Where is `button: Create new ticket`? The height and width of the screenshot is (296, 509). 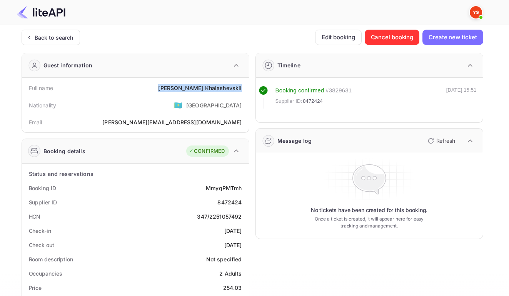 button: Create new ticket is located at coordinates (452, 37).